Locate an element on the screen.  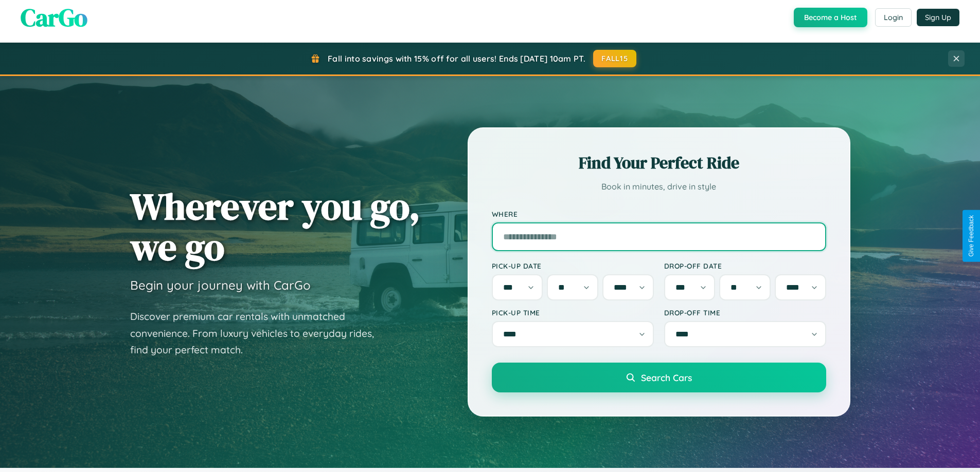
h3: Begin your journey with CarGo is located at coordinates (220, 285).